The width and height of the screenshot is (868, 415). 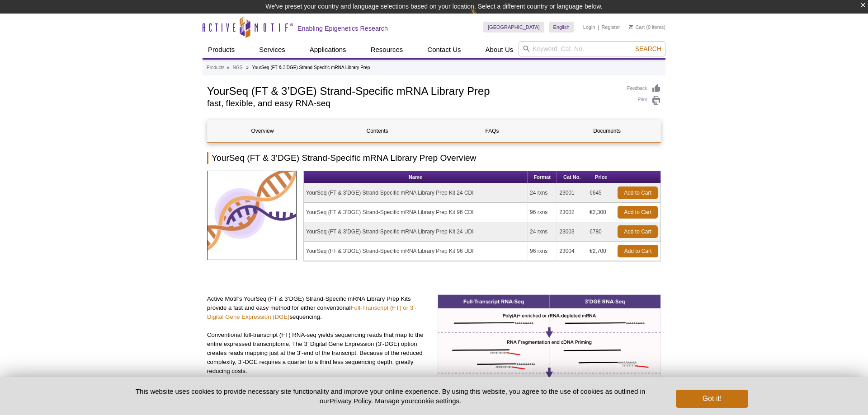 What do you see at coordinates (647, 27) in the screenshot?
I see `li: (0 items)` at bounding box center [647, 27].